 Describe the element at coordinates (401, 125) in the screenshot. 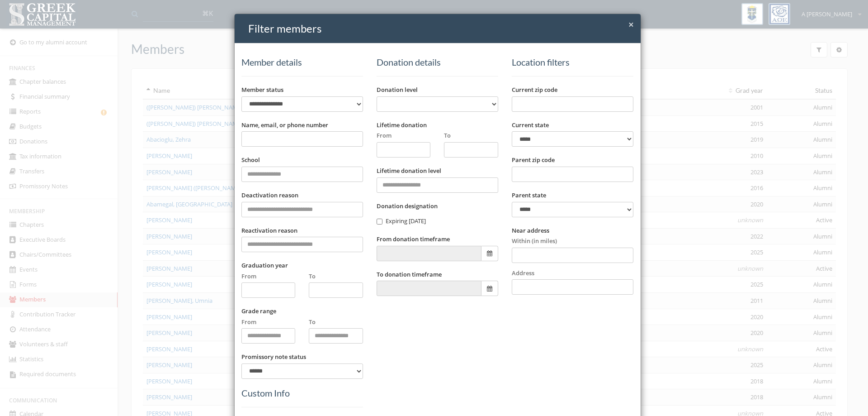

I see `label: Lifetime donation` at that location.